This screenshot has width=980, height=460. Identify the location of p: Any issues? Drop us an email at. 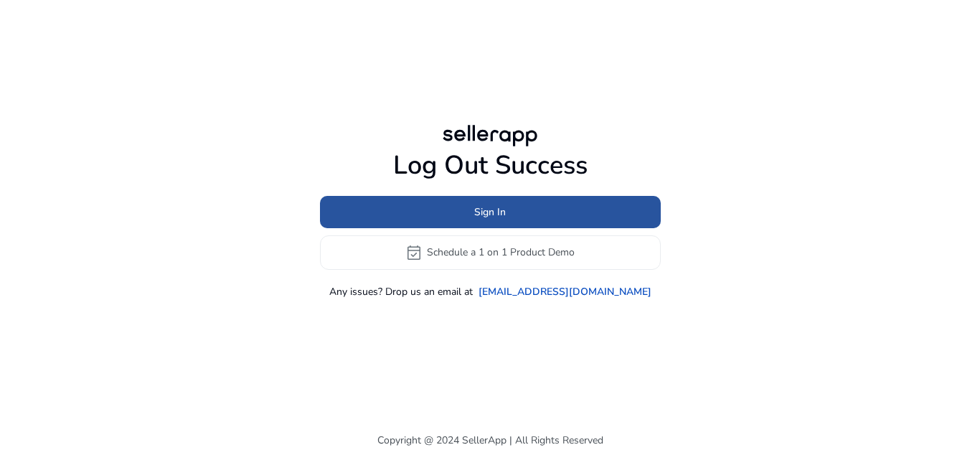
(401, 292).